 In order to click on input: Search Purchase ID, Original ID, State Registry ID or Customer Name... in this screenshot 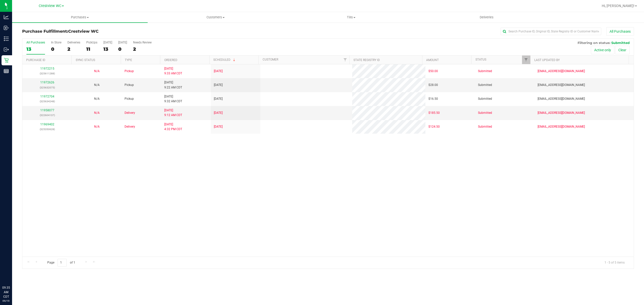, I will do `click(551, 31)`.